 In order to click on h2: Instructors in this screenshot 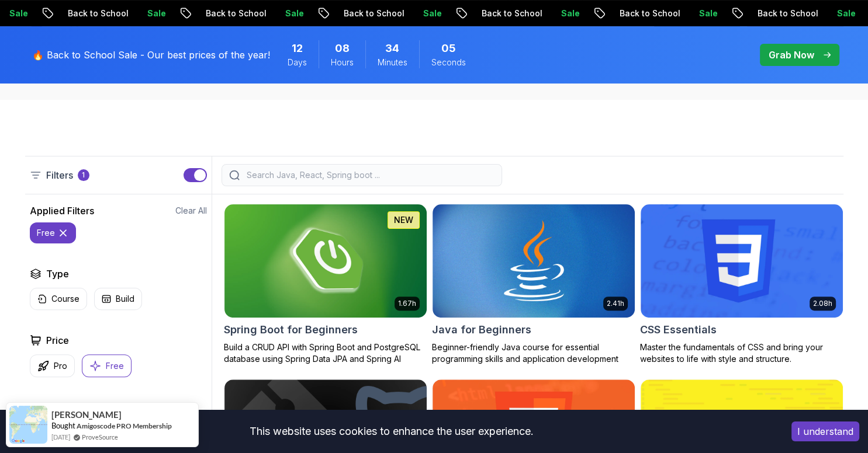, I will do `click(72, 408)`.